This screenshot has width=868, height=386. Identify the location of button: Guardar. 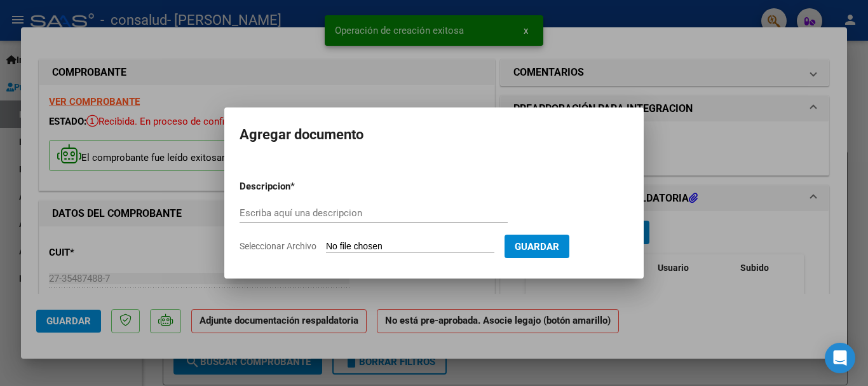
(537, 246).